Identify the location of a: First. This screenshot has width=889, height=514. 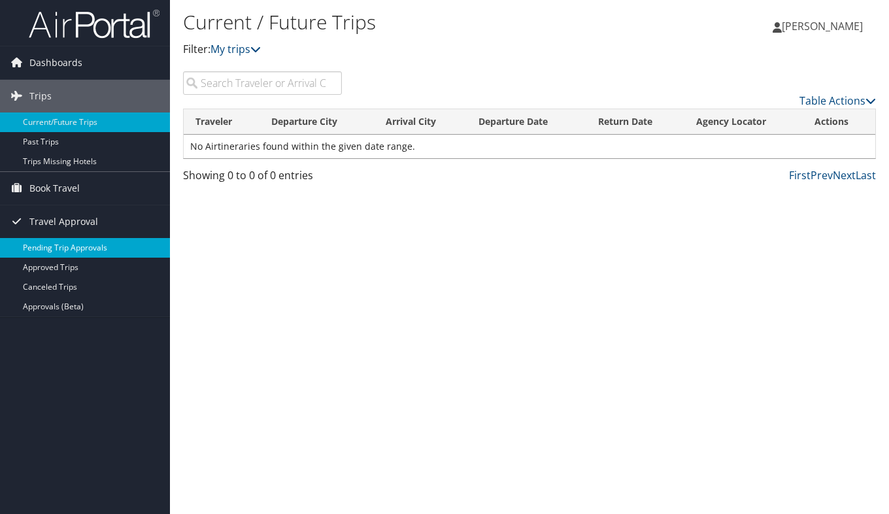
(800, 175).